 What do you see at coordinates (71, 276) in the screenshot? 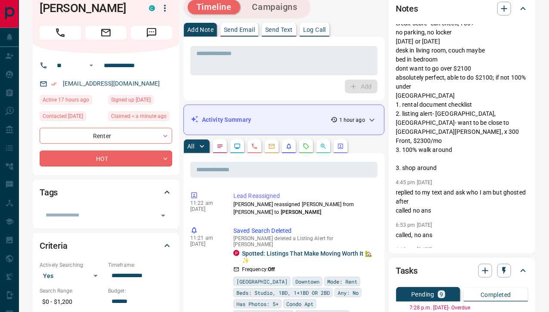
I see `div: Yes` at bounding box center [71, 276].